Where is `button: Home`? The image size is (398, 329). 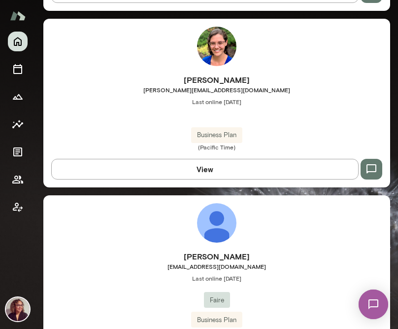 button: Home is located at coordinates (18, 41).